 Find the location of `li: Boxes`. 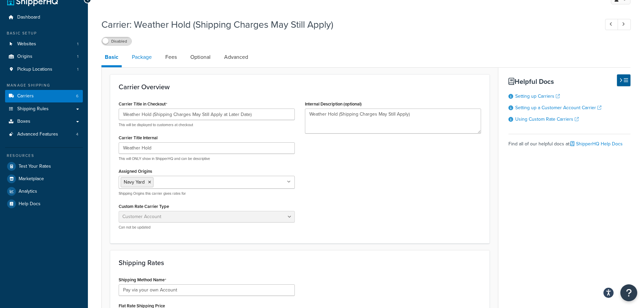

li: Boxes is located at coordinates (44, 121).